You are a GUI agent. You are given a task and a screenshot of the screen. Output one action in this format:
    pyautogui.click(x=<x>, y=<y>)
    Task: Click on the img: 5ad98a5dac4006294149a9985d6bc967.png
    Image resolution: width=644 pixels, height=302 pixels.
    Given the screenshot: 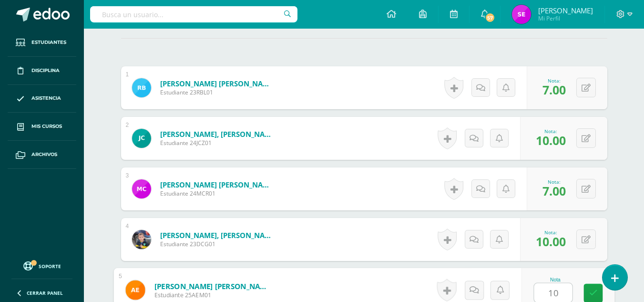 What is the action you would take?
    pyautogui.click(x=135, y=290)
    